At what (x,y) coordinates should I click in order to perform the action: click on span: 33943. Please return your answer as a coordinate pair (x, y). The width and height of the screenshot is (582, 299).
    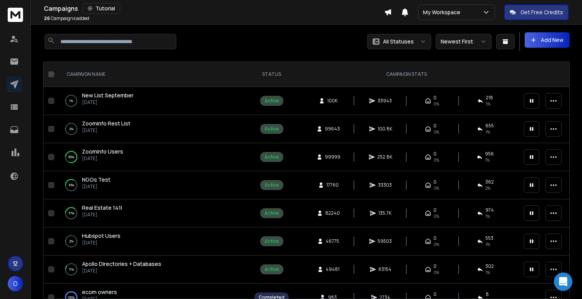
    Looking at the image, I should click on (385, 101).